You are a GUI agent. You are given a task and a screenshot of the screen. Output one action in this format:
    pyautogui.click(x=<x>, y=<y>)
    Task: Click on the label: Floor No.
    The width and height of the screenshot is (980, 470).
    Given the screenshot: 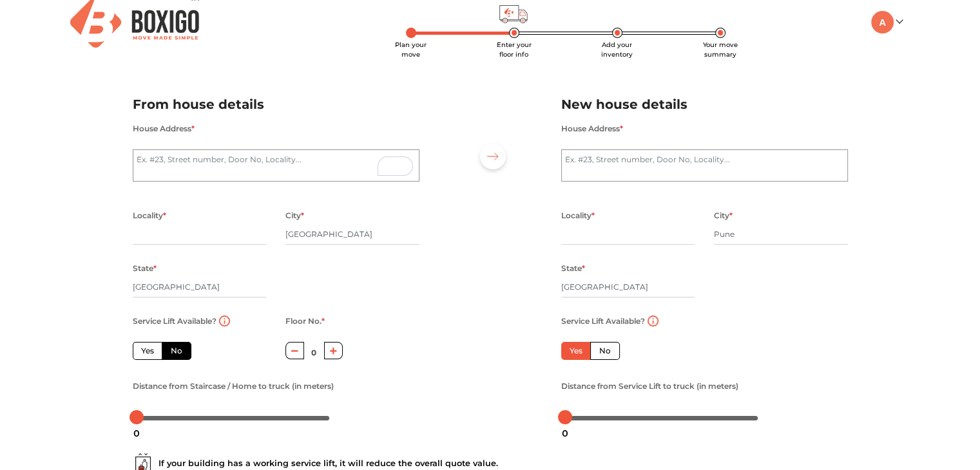 What is the action you would take?
    pyautogui.click(x=305, y=321)
    